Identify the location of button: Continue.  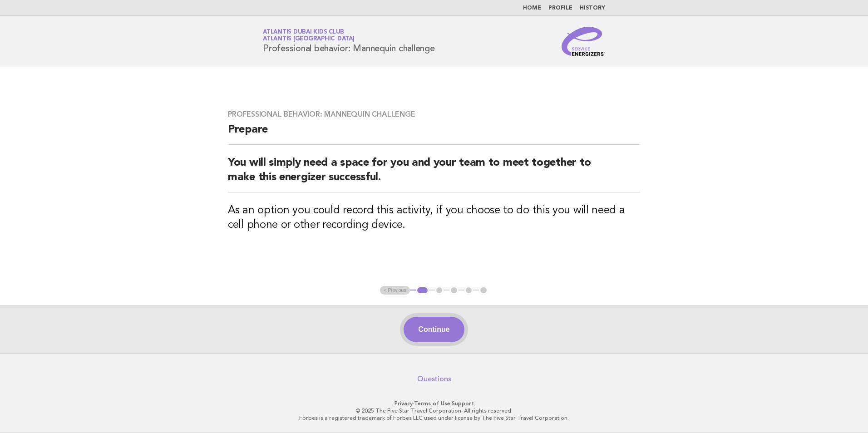
(434, 329).